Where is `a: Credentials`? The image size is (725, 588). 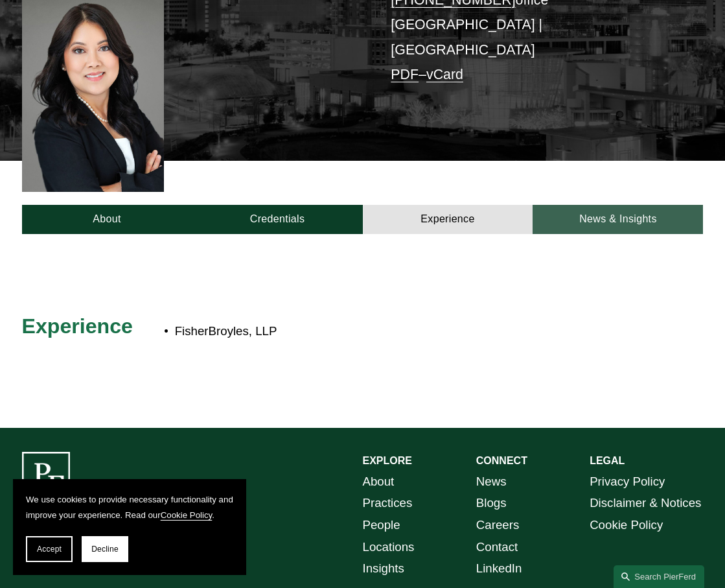
a: Credentials is located at coordinates (277, 219).